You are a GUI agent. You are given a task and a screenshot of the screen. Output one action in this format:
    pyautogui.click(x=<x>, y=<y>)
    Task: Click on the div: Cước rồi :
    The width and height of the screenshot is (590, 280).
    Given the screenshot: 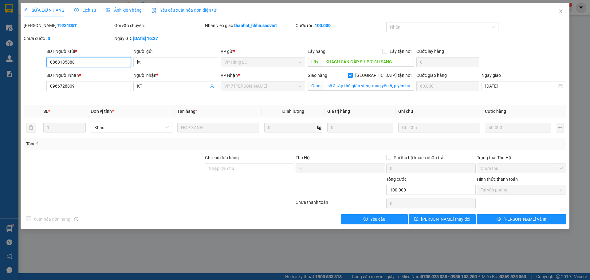 What is the action you would take?
    pyautogui.click(x=340, y=26)
    